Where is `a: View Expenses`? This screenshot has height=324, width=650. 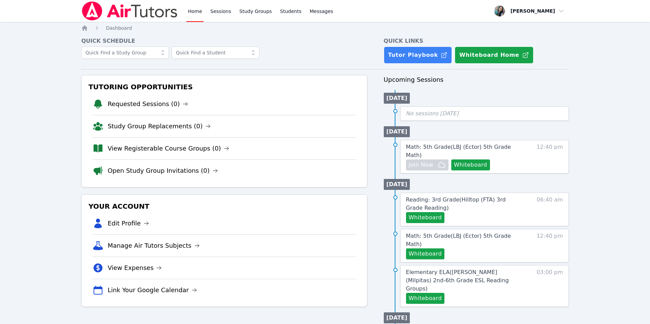 a: View Expenses is located at coordinates (135, 268).